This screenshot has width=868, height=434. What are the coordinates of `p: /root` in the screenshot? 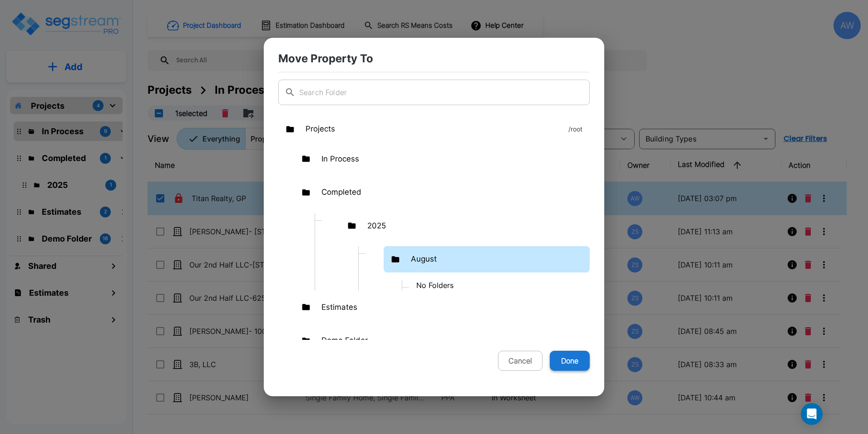 It's located at (576, 128).